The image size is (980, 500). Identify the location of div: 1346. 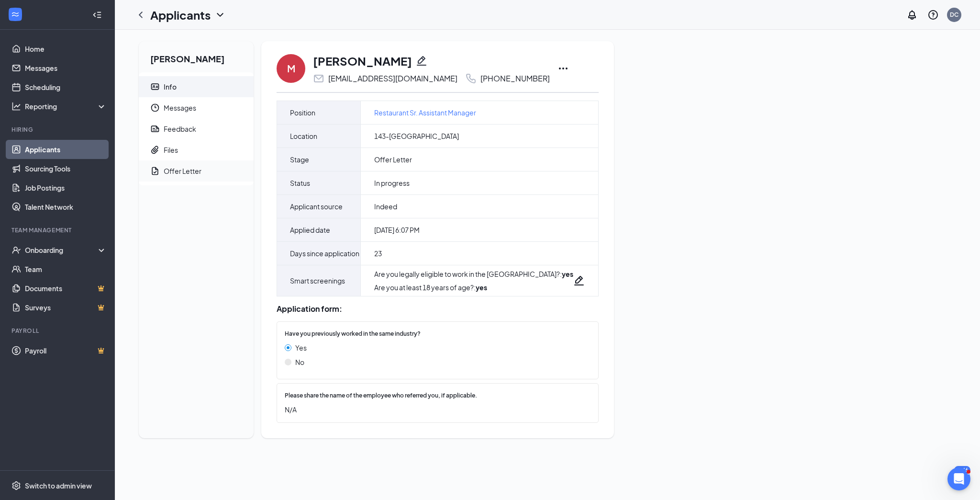
(962, 470).